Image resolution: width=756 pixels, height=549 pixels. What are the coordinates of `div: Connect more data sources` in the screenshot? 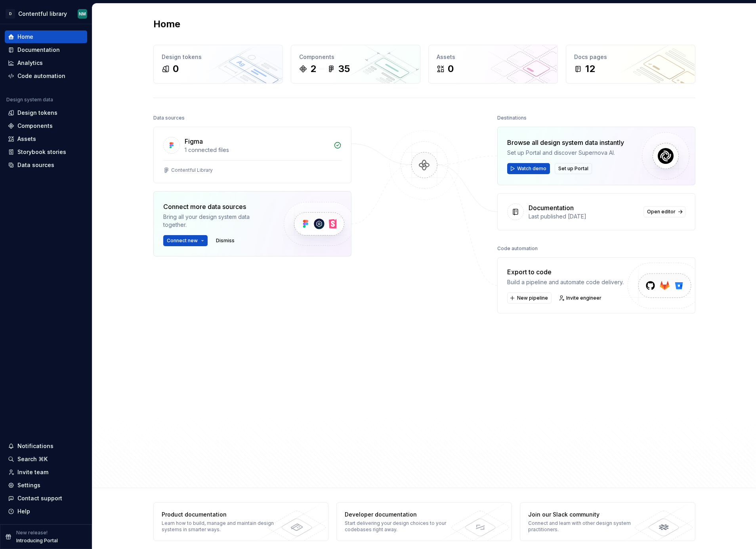 It's located at (217, 207).